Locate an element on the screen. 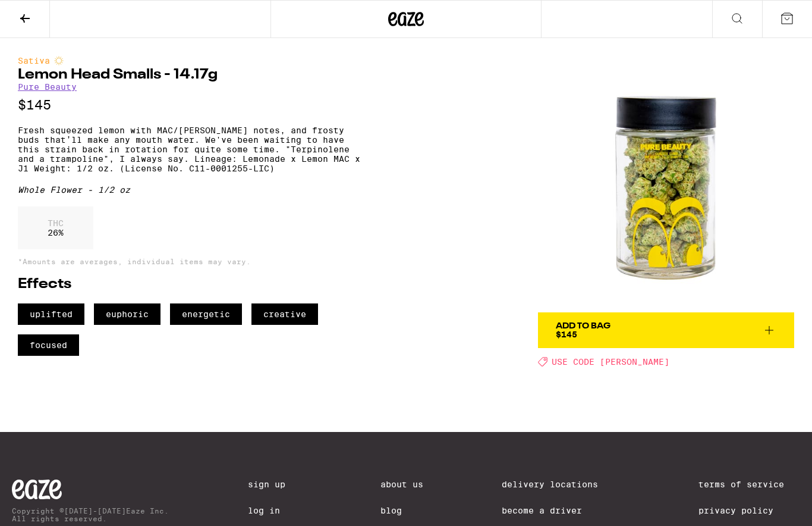 This screenshot has height=526, width=812. a: Delivery Locations is located at coordinates (561, 484).